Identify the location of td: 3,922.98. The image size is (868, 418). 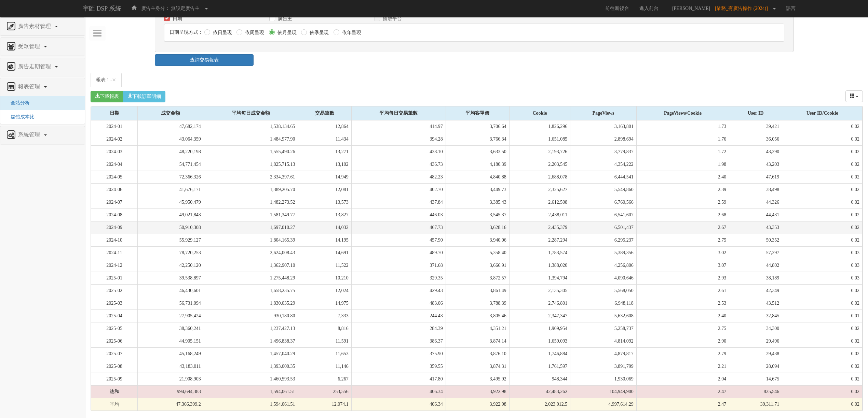
(477, 405).